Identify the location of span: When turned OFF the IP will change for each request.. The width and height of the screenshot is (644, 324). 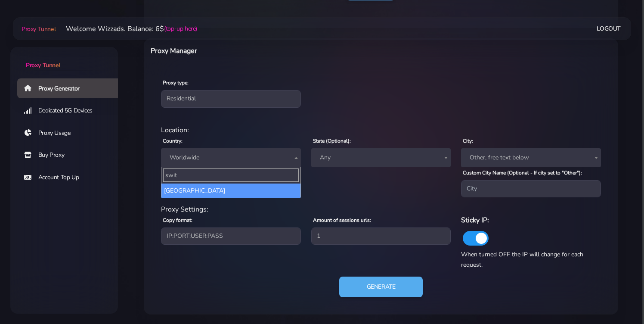
(522, 259).